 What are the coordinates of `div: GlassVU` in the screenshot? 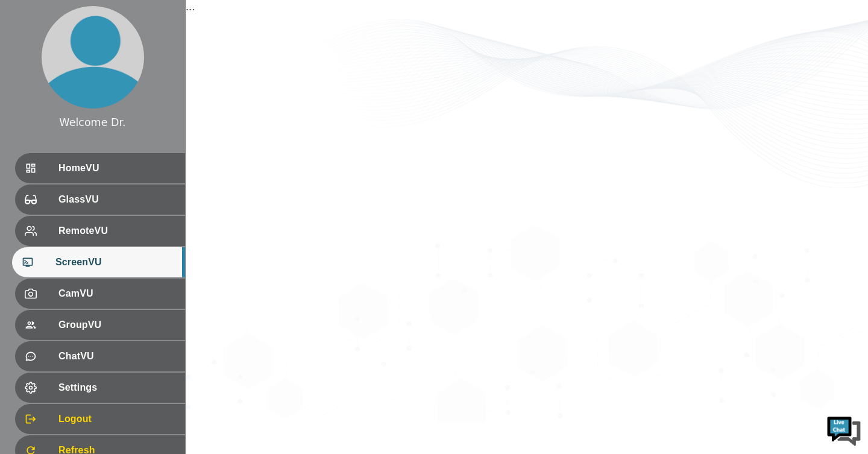 It's located at (100, 199).